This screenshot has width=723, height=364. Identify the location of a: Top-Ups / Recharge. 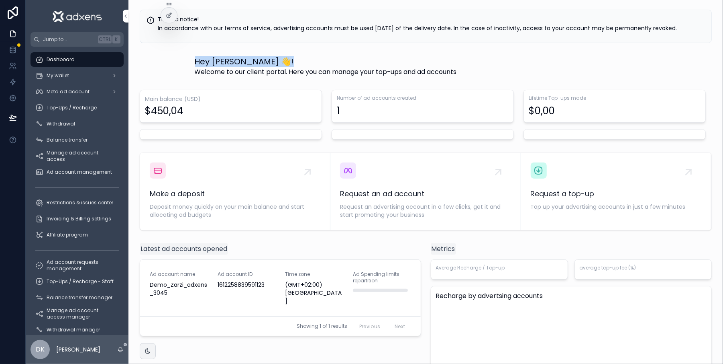
(77, 108).